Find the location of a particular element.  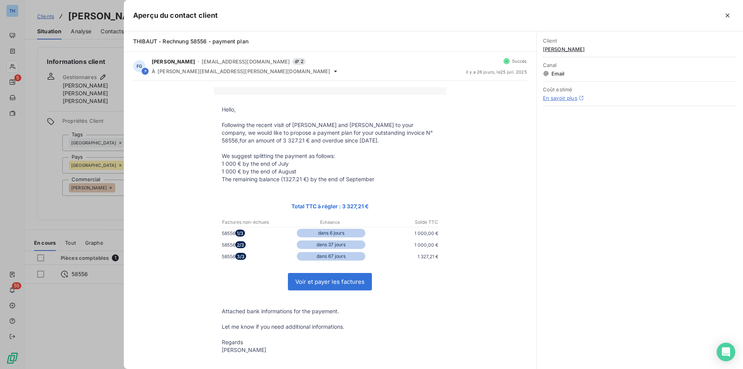

span: THIBAUT - Rechnung 58556 - payment plan is located at coordinates (191, 41).